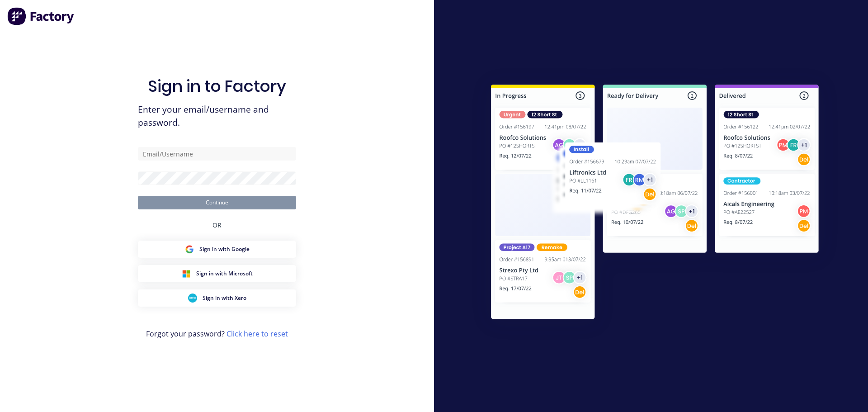 This screenshot has width=868, height=412. What do you see at coordinates (224, 249) in the screenshot?
I see `span: Sign in with Google` at bounding box center [224, 249].